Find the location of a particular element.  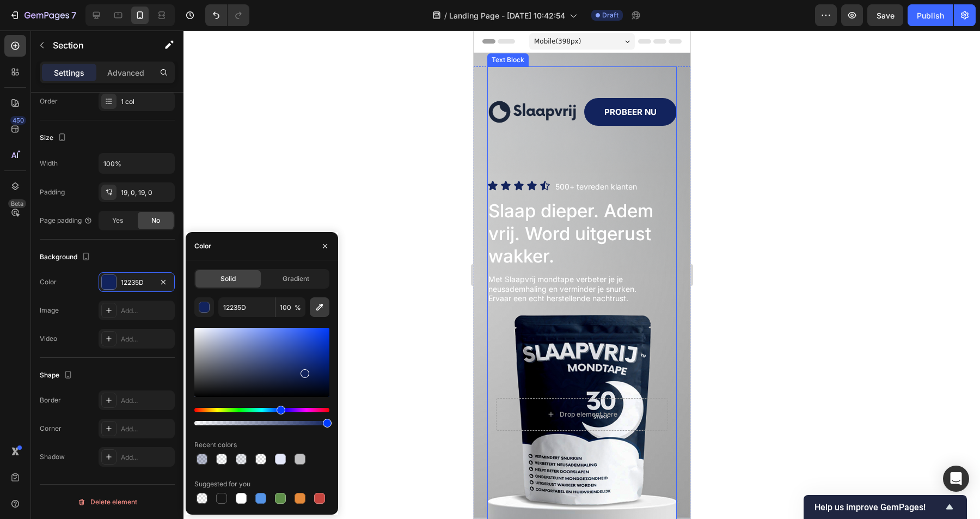

div: 12235D is located at coordinates (137, 282).